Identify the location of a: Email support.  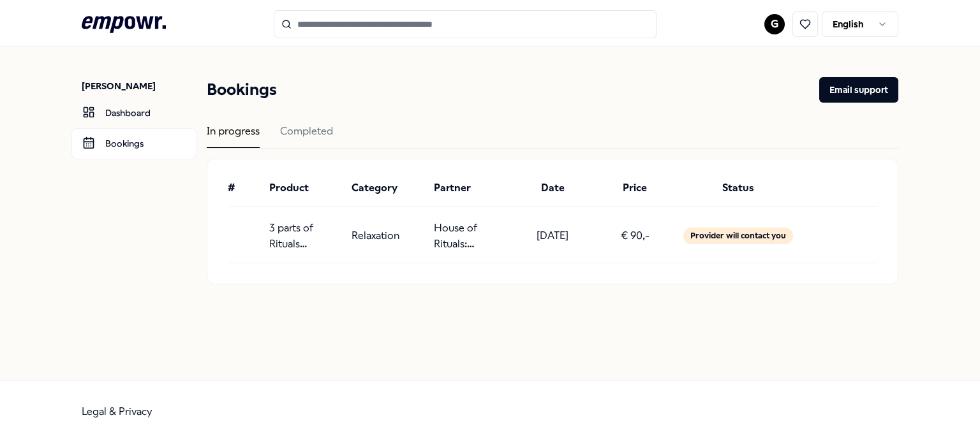
(859, 90).